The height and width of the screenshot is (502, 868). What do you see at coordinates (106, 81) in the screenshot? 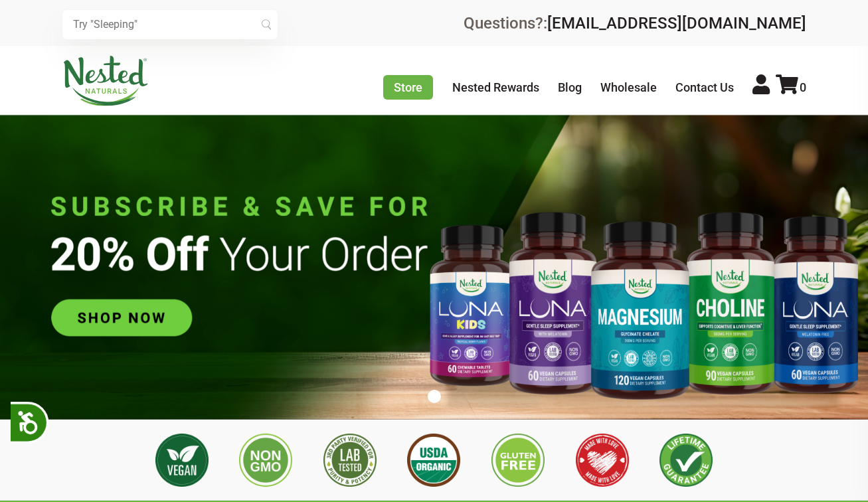
I see `img: Nested Naturals` at bounding box center [106, 81].